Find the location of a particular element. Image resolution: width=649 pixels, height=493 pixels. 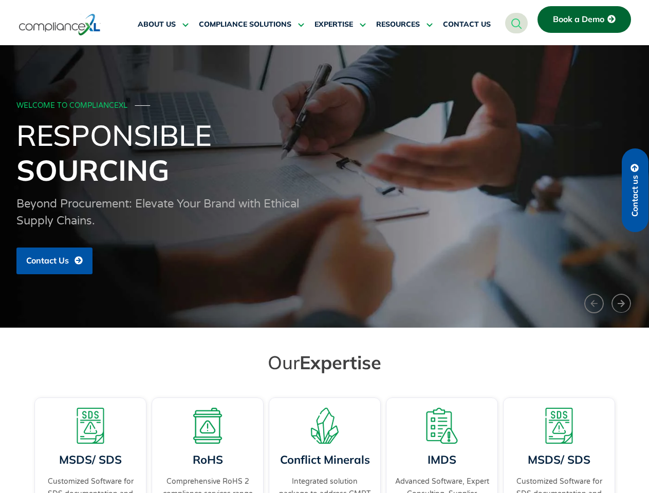

img: A warning board with SDS displaying is located at coordinates (90, 426).